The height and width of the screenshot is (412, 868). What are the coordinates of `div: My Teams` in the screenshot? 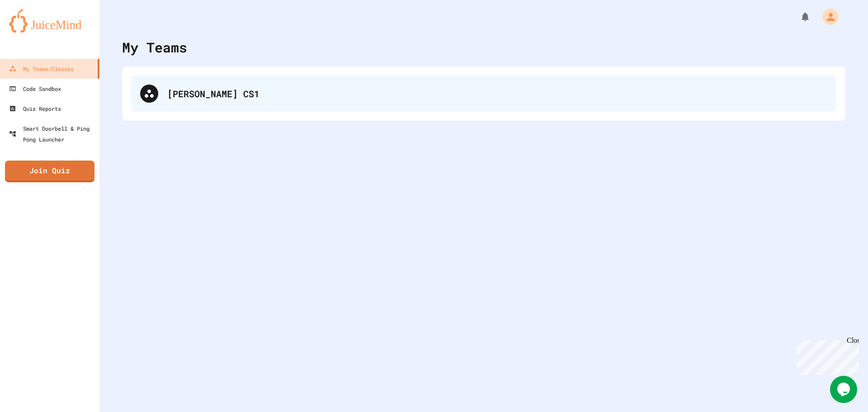 It's located at (155, 47).